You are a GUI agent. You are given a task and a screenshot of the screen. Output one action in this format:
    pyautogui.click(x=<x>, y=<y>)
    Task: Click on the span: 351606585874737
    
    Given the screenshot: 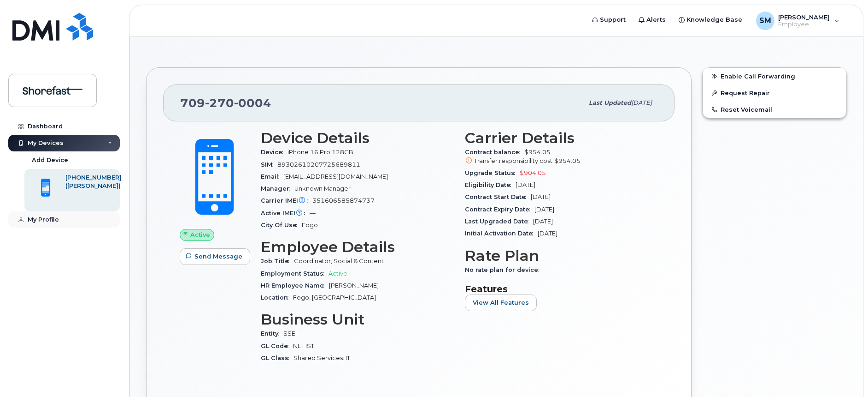 What is the action you would take?
    pyautogui.click(x=344, y=200)
    